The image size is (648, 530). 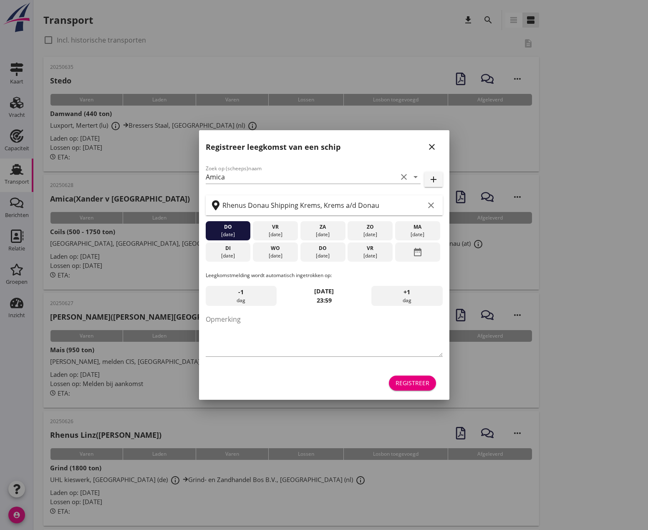 I want to click on span: -1, so click(x=241, y=292).